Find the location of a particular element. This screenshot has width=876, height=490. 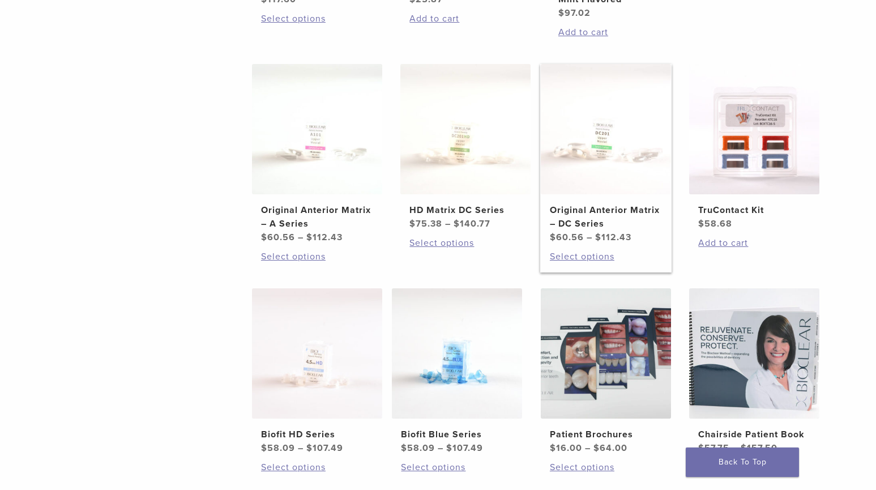

a: Add to cart: “Magic Mix Prophy Cups” is located at coordinates (466, 19).